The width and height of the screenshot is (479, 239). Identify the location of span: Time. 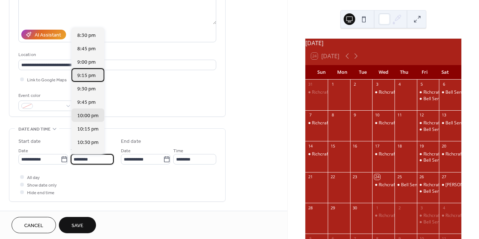
(76, 151).